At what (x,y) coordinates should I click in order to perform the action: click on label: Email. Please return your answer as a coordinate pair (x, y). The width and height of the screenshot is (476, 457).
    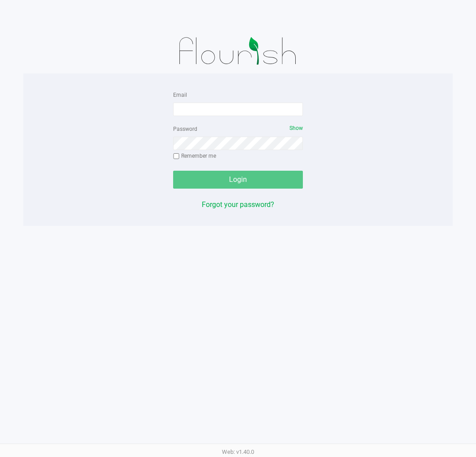
    Looking at the image, I should click on (180, 95).